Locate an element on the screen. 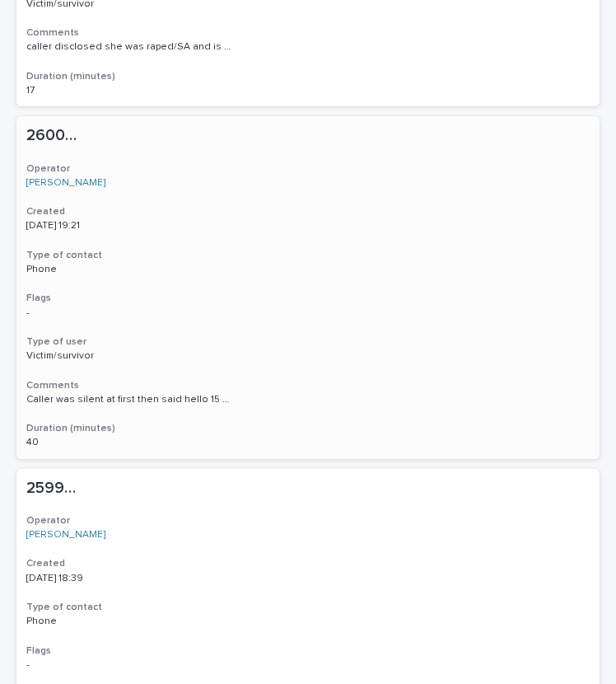 The width and height of the screenshot is (616, 684). p: 259994 is located at coordinates (53, 486).